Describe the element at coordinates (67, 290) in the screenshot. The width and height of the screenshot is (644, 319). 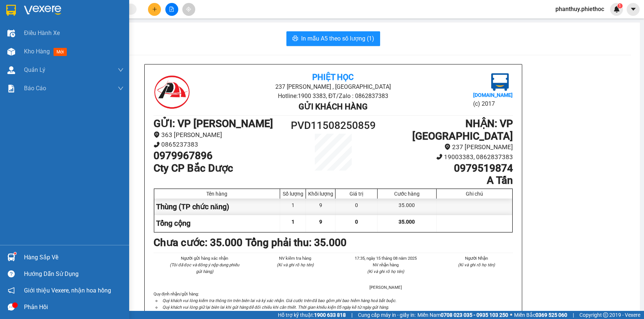
I see `span: Giới thiệu Vexere, nhận hoa hồng` at that location.